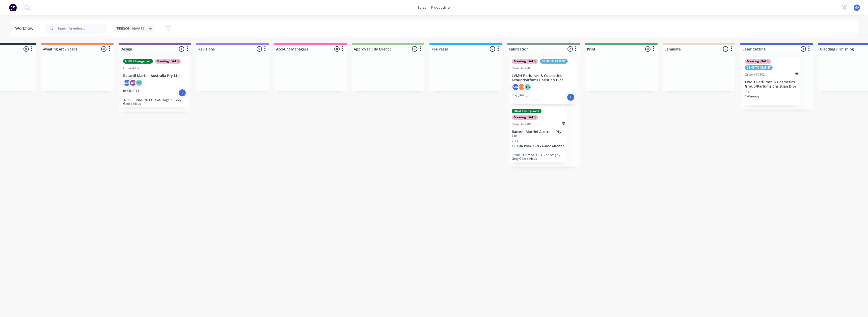 Image resolution: width=868 pixels, height=317 pixels. What do you see at coordinates (421, 7) in the screenshot?
I see `div: sales` at bounding box center [421, 7].